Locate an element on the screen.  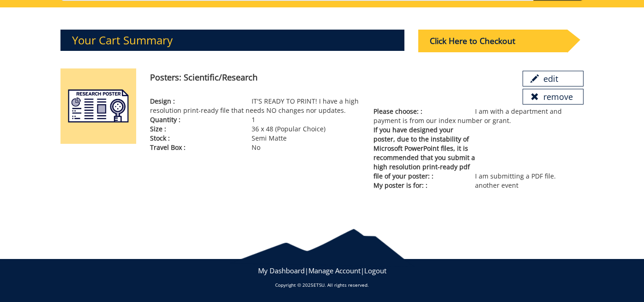
p: 36 x 48 (Popular Choice) is located at coordinates (255, 129).